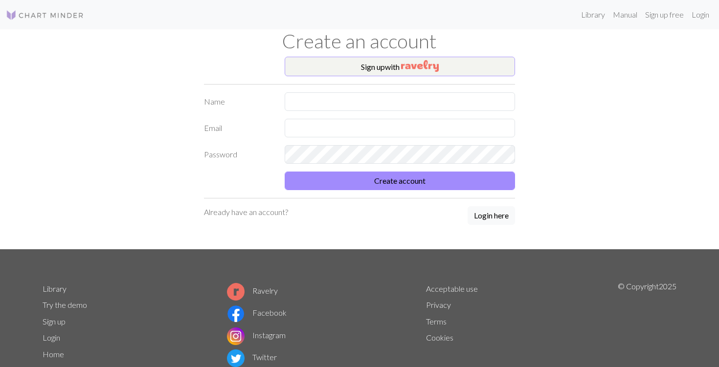 The image size is (719, 367). What do you see at coordinates (236, 314) in the screenshot?
I see `img: Facebook logo` at bounding box center [236, 314].